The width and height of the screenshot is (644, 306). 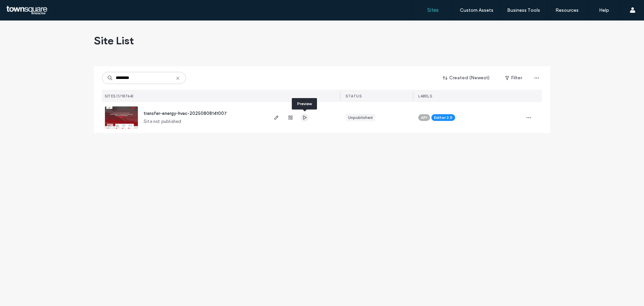 What do you see at coordinates (466, 78) in the screenshot?
I see `button: Created (Newest)` at bounding box center [466, 78].